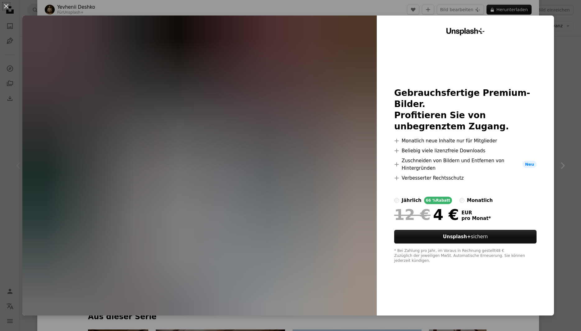 The width and height of the screenshot is (581, 331). I want to click on span: EUR, so click(476, 213).